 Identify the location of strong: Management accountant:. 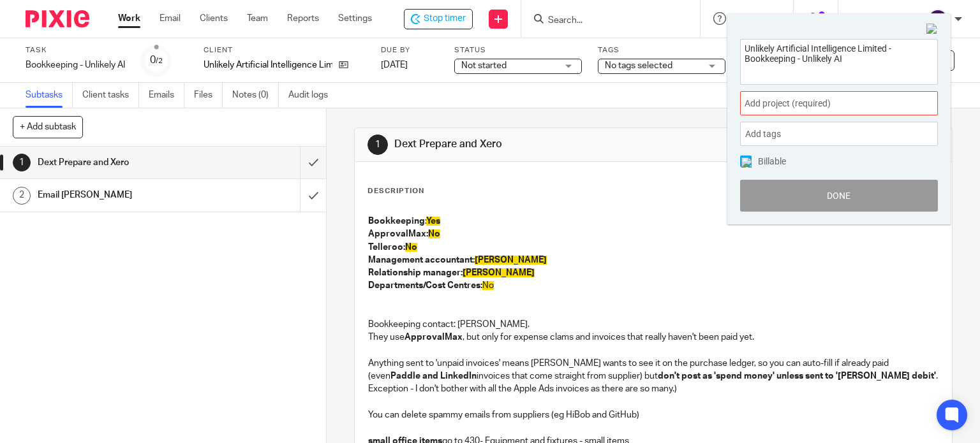
(457, 261).